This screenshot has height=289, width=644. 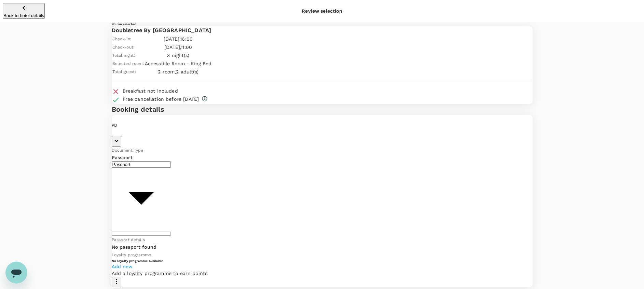 What do you see at coordinates (129, 118) in the screenshot?
I see `span: Lead traveller :` at bounding box center [129, 118].